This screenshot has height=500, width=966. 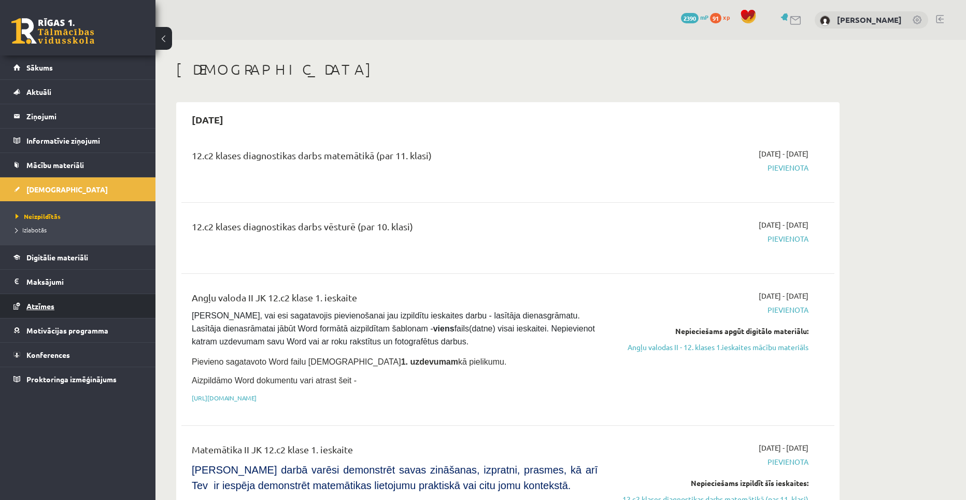 I want to click on a: Neizpildītās, so click(x=80, y=216).